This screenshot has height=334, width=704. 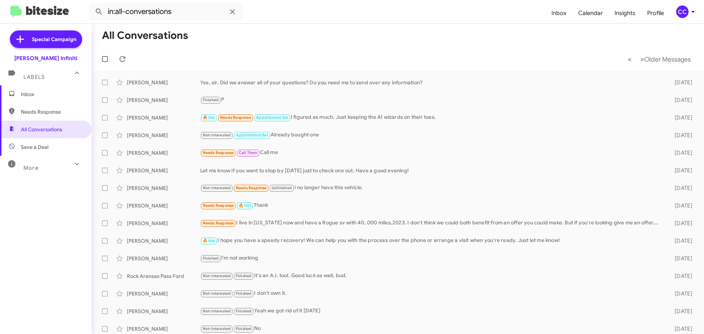 I want to click on span: Unfinished, so click(x=282, y=188).